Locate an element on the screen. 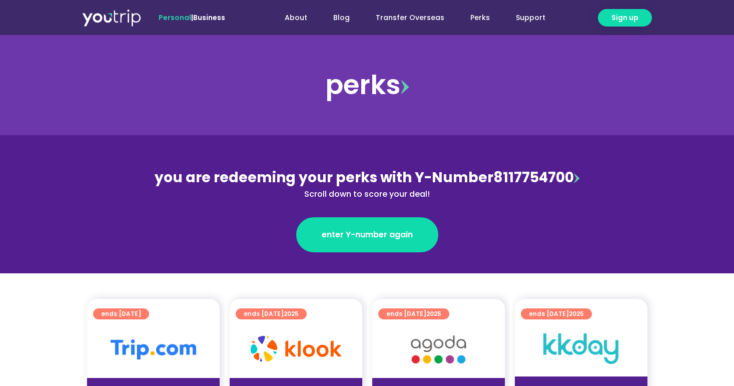  span: you are redeeming your perks with Y-Number is located at coordinates (324, 177).